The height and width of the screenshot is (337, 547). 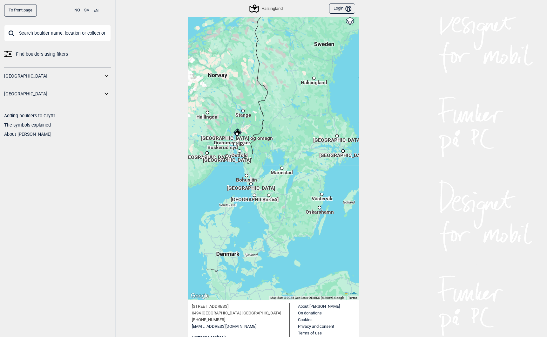 What do you see at coordinates (30, 116) in the screenshot?
I see `a: Adding boulders to Gryttr` at bounding box center [30, 116].